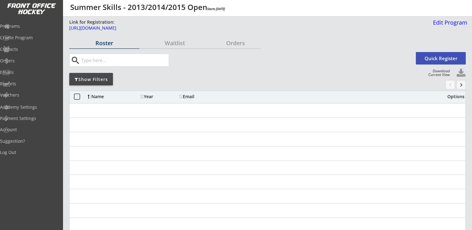 The height and width of the screenshot is (230, 472). Describe the element at coordinates (453, 97) in the screenshot. I see `div: Options` at that location.